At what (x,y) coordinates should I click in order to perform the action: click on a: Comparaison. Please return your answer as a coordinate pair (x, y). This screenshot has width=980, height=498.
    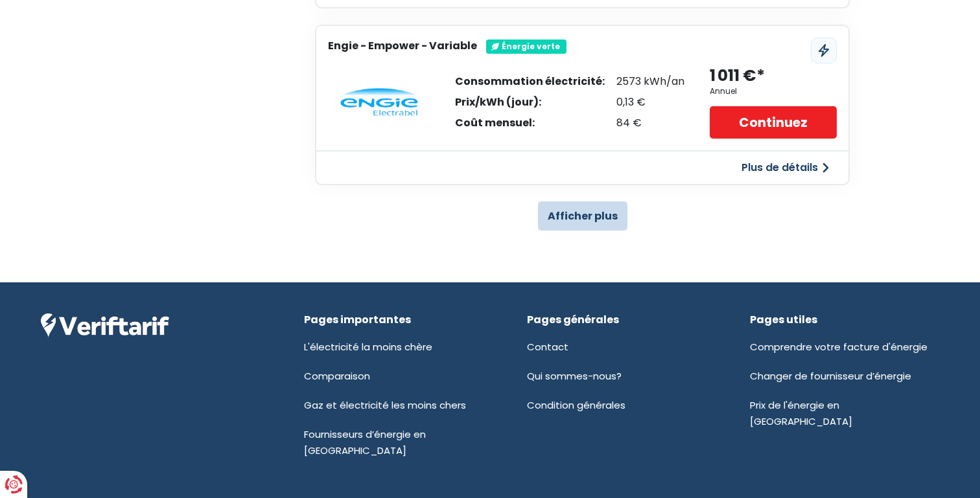
    Looking at the image, I should click on (337, 376).